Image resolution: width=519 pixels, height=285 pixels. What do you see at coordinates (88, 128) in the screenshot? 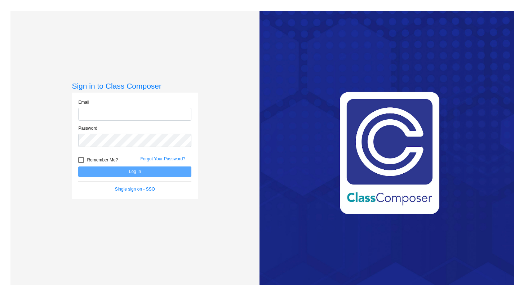
I see `label: Password` at bounding box center [88, 128].